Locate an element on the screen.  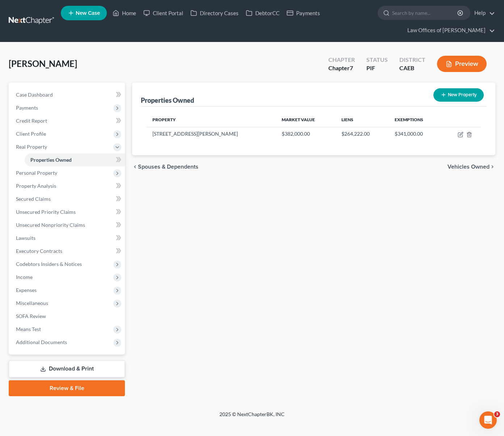
span: SOFA Review is located at coordinates (31, 316).